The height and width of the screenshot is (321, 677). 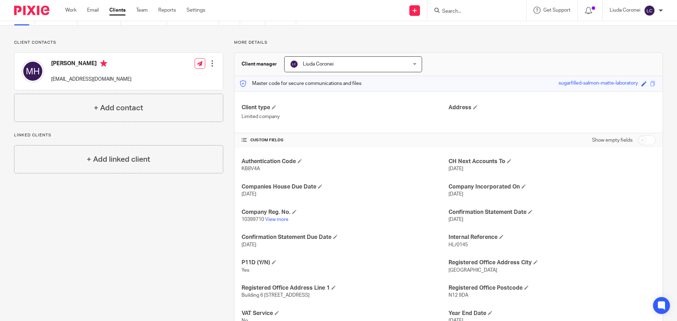 What do you see at coordinates (345, 140) in the screenshot?
I see `h4: CUSTOM FIELDS` at bounding box center [345, 140].